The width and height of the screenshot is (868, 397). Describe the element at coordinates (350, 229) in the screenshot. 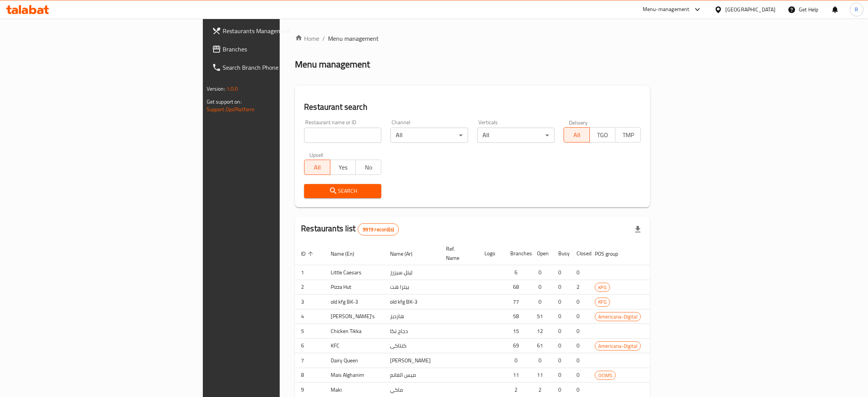

I see `h2: Restaurants list` at that location.